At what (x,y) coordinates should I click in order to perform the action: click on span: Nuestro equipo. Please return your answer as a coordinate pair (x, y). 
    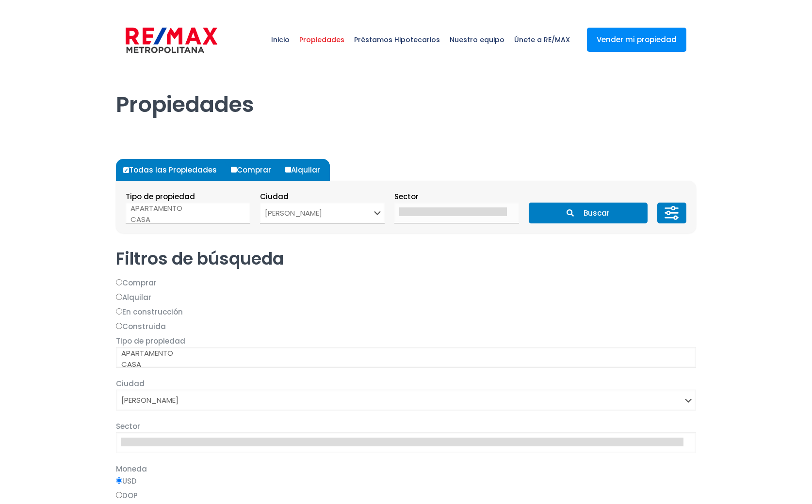
    Looking at the image, I should click on (477, 40).